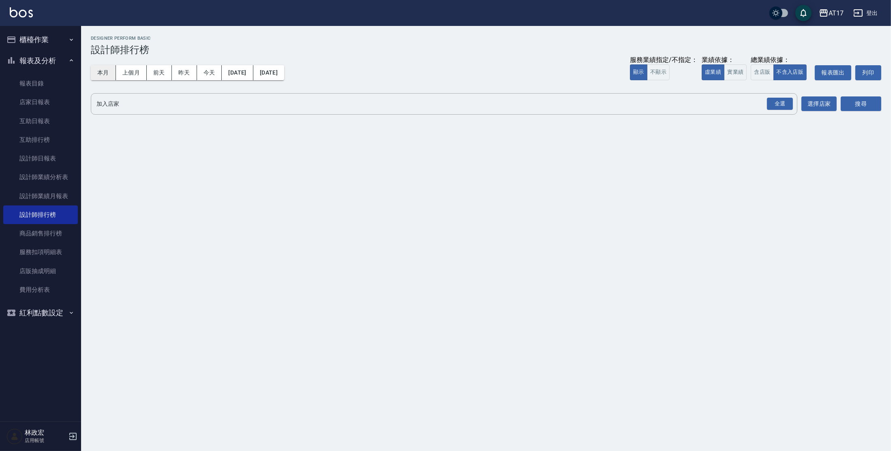 Image resolution: width=891 pixels, height=451 pixels. I want to click on button: 不顯示, so click(659, 72).